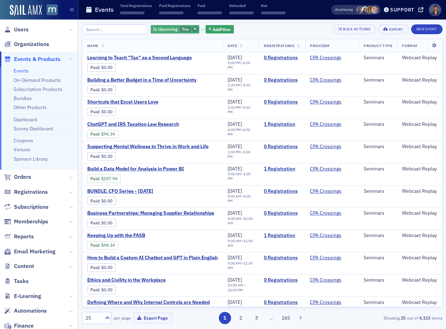  I want to click on a: 1 Registration, so click(282, 169).